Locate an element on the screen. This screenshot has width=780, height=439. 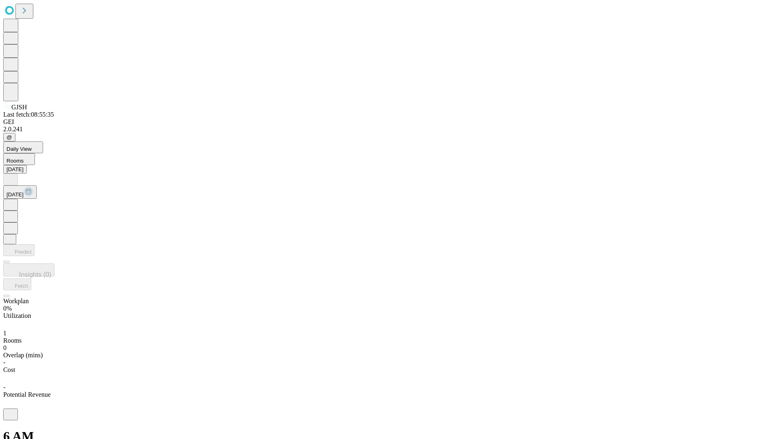
span: Workplan is located at coordinates (16, 301).